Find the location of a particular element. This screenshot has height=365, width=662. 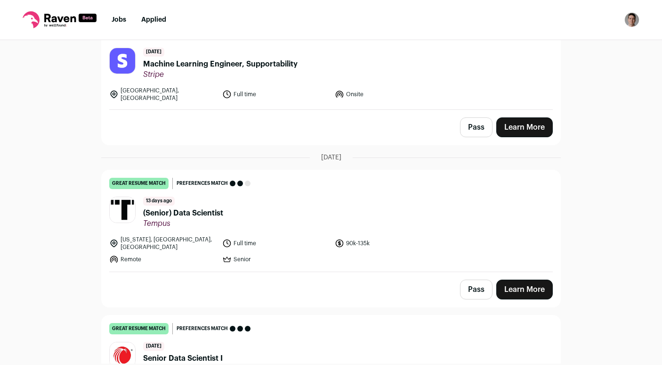

img: c29228e9d9ae75acbec9f97acea12ad61565c350f760a79d6eec3e18ba7081be.jpg is located at coordinates (122, 61).